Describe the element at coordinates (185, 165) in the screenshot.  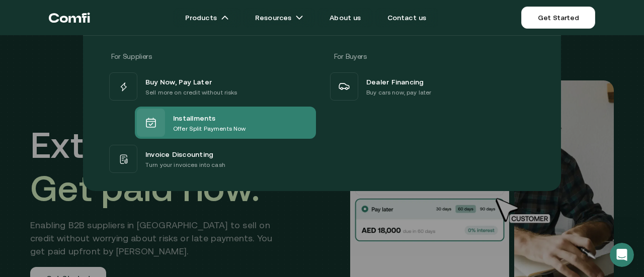
I see `p: Turn your invoices into cash` at that location.